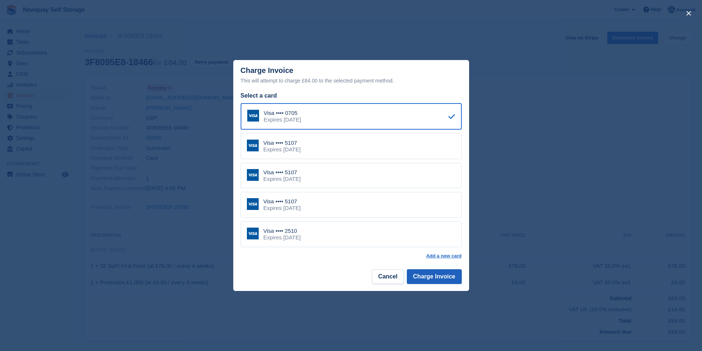 The image size is (702, 351). What do you see at coordinates (688, 13) in the screenshot?
I see `button: close` at bounding box center [688, 13].